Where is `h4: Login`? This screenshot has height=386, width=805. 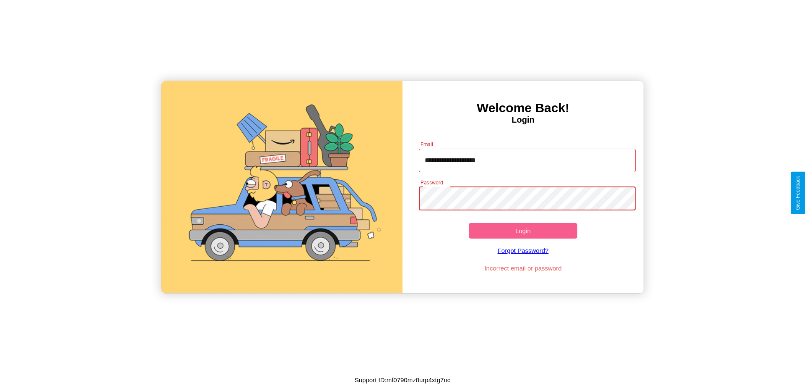 h4: Login is located at coordinates (523, 120).